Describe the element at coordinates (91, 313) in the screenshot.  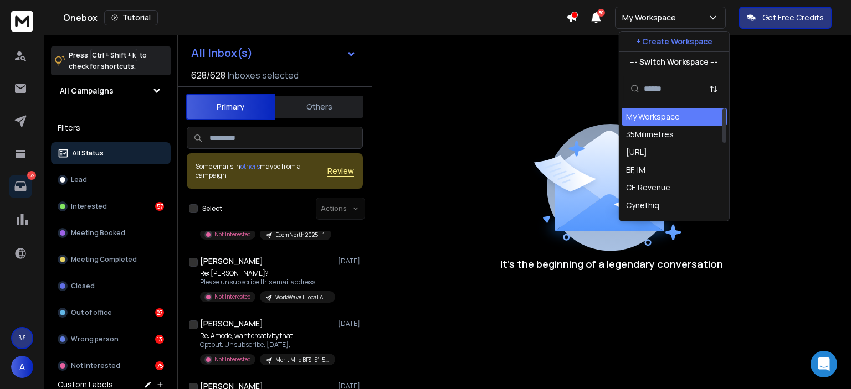
I see `p: Out of office` at that location.